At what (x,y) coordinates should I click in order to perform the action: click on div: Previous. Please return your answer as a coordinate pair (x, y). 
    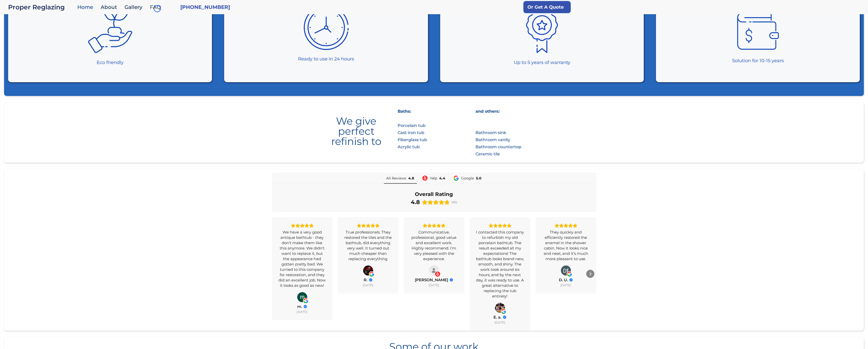
    Looking at the image, I should click on (278, 274).